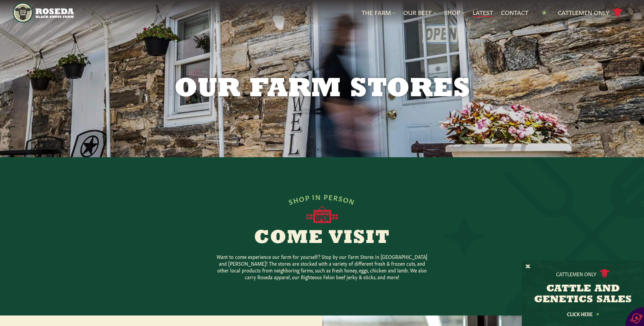  Describe the element at coordinates (483, 13) in the screenshot. I see `a: Latest` at that location.